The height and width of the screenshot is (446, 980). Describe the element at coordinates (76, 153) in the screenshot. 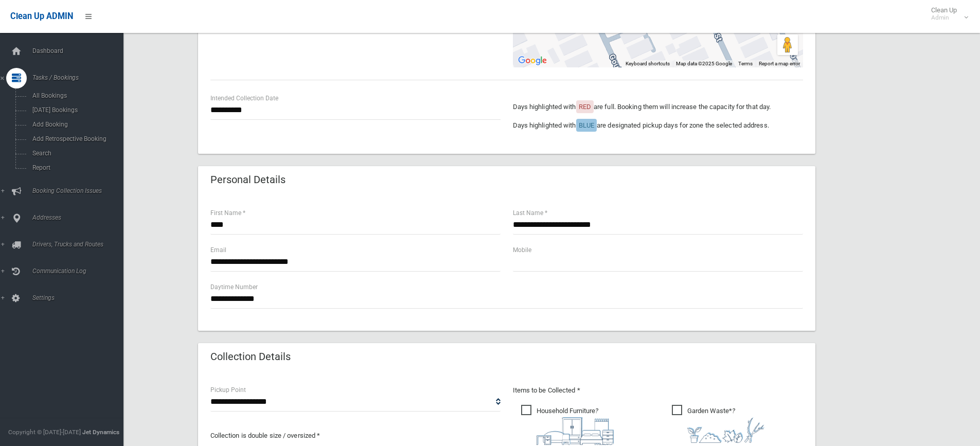

I see `span: Search` at that location.